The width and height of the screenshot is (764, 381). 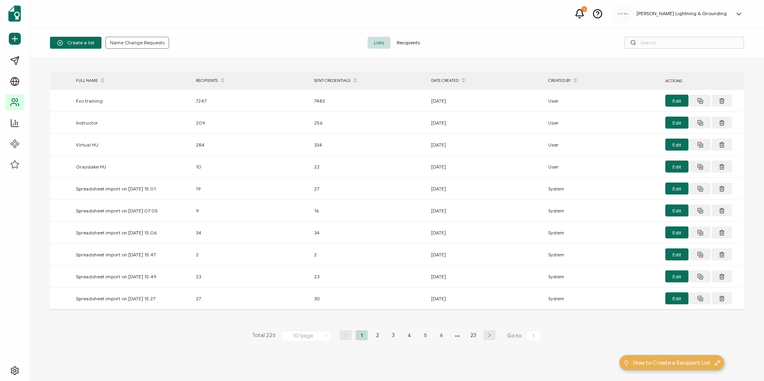 What do you see at coordinates (251, 189) in the screenshot?
I see `div: 19` at bounding box center [251, 189].